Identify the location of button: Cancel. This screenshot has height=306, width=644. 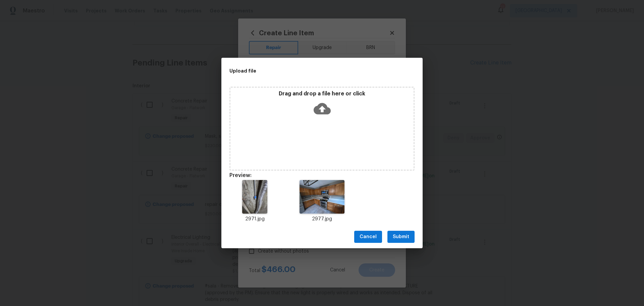
(368, 237).